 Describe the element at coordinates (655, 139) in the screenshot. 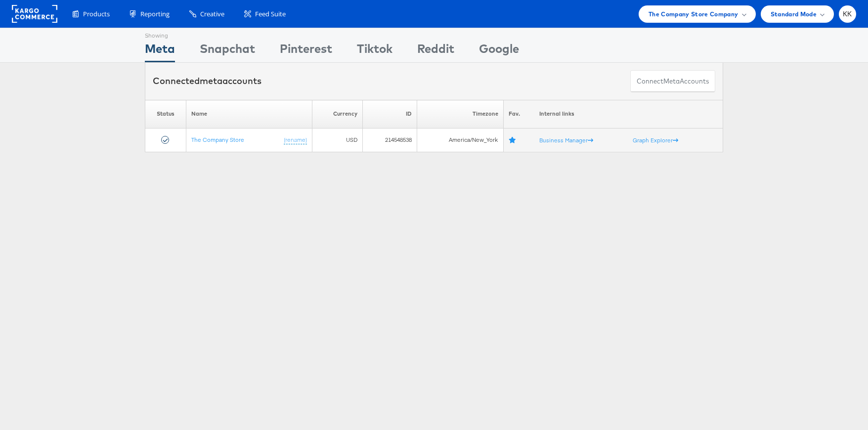

I see `a: Graph Explorer` at that location.